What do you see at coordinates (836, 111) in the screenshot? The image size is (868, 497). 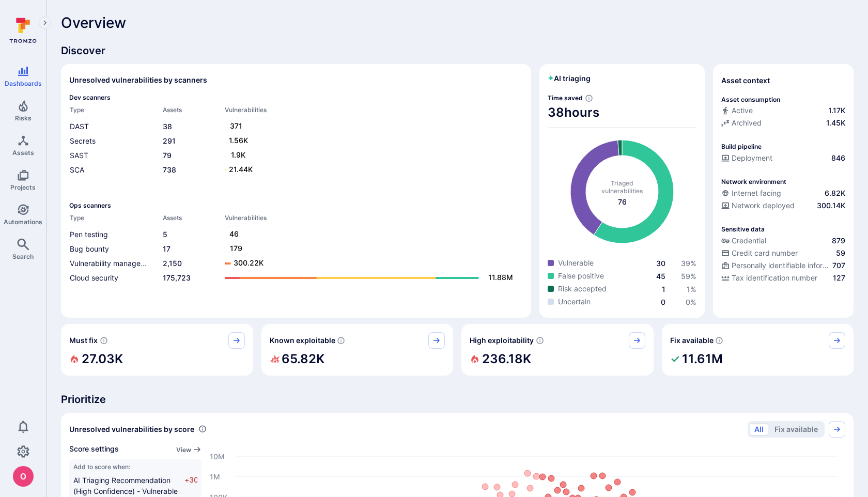 I see `span: 1.17K` at bounding box center [836, 111].